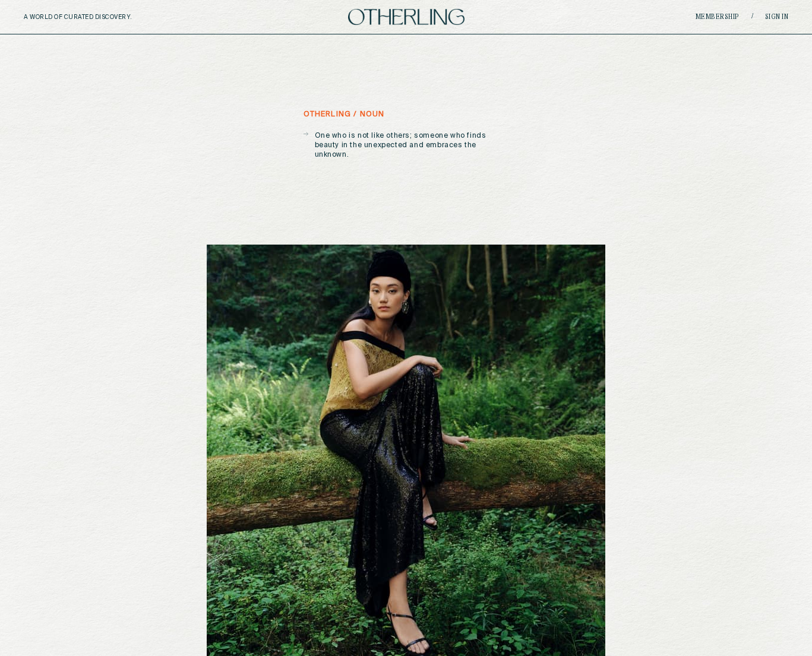 This screenshot has height=656, width=812. I want to click on a: Membership, so click(718, 17).